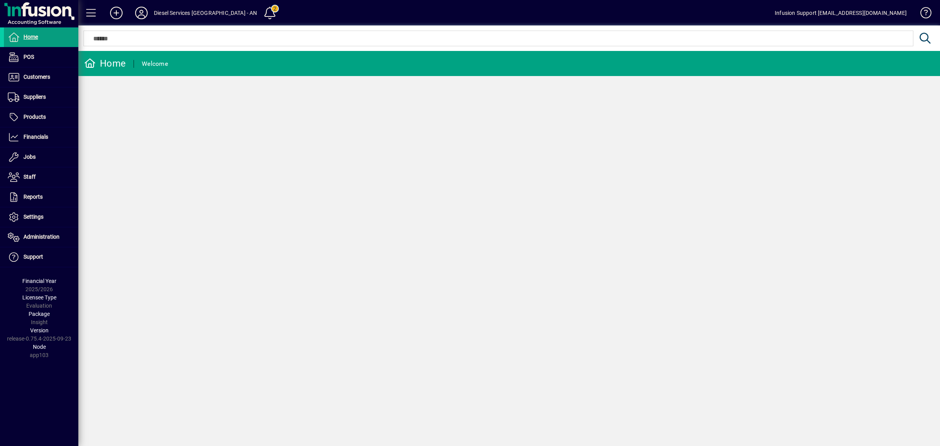 The height and width of the screenshot is (446, 940). Describe the element at coordinates (33, 217) in the screenshot. I see `span: Settings` at that location.